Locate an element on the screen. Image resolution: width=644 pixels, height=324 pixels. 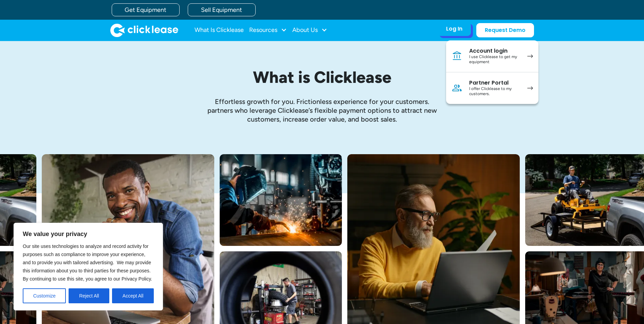
a: Get Equipment is located at coordinates (146, 10).